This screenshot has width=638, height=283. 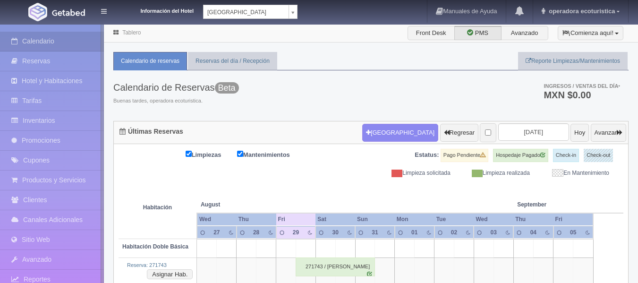 I want to click on a: Reporte Limpiezas/Mantenimientos, so click(x=573, y=61).